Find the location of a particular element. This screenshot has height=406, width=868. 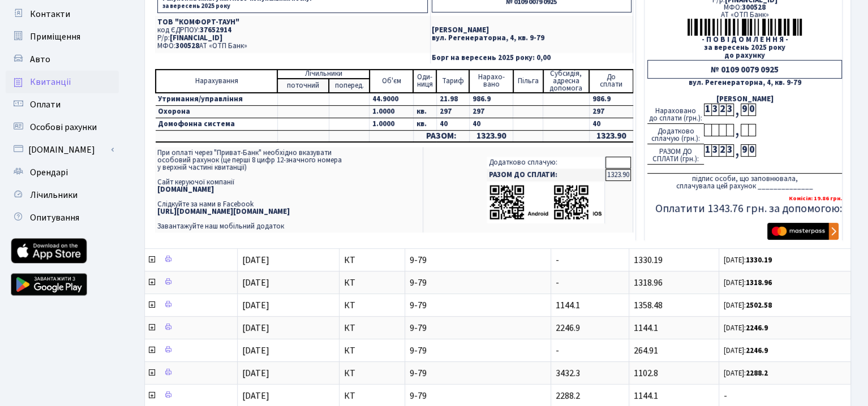

span: 1330.19 is located at coordinates (648, 260).